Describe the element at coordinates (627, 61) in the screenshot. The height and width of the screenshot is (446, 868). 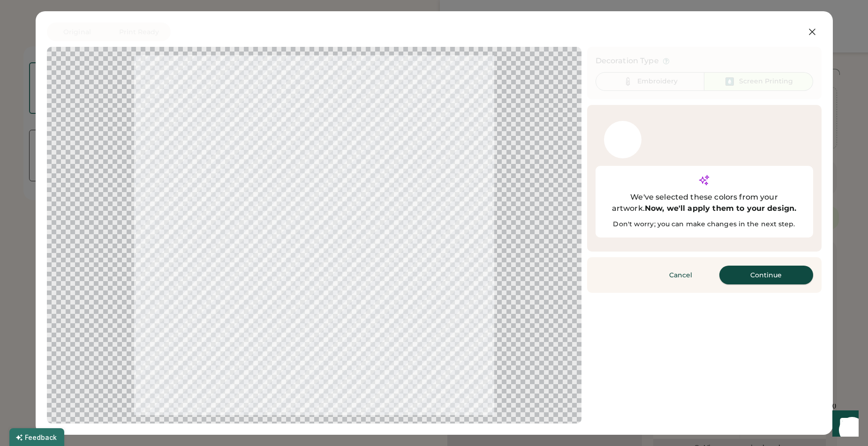
I see `div: Decoration Type` at that location.